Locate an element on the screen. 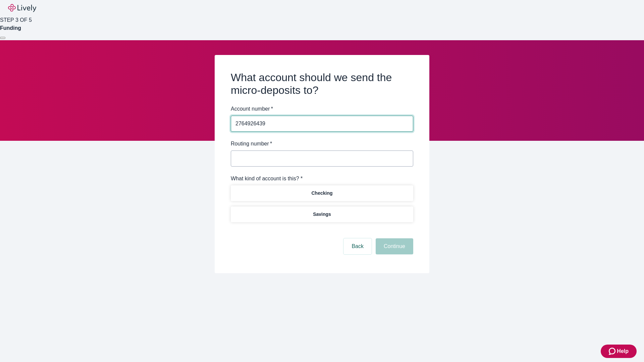 The height and width of the screenshot is (362, 644). h2: What account should we send the micro-deposits to? is located at coordinates (322, 84).